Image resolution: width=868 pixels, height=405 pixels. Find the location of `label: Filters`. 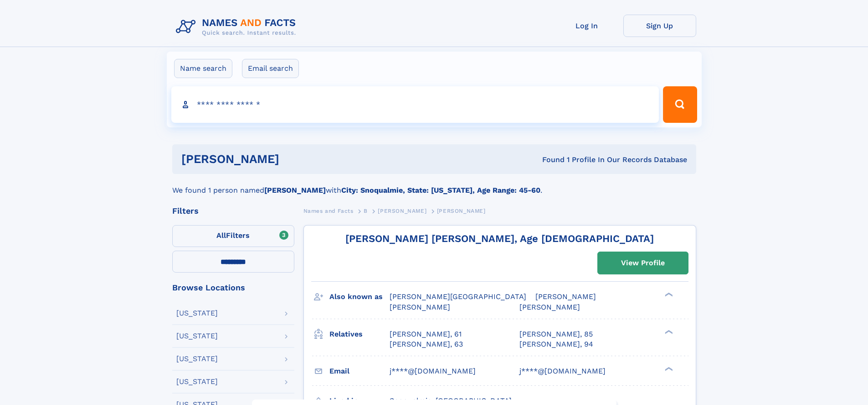

label: Filters is located at coordinates (234, 236).